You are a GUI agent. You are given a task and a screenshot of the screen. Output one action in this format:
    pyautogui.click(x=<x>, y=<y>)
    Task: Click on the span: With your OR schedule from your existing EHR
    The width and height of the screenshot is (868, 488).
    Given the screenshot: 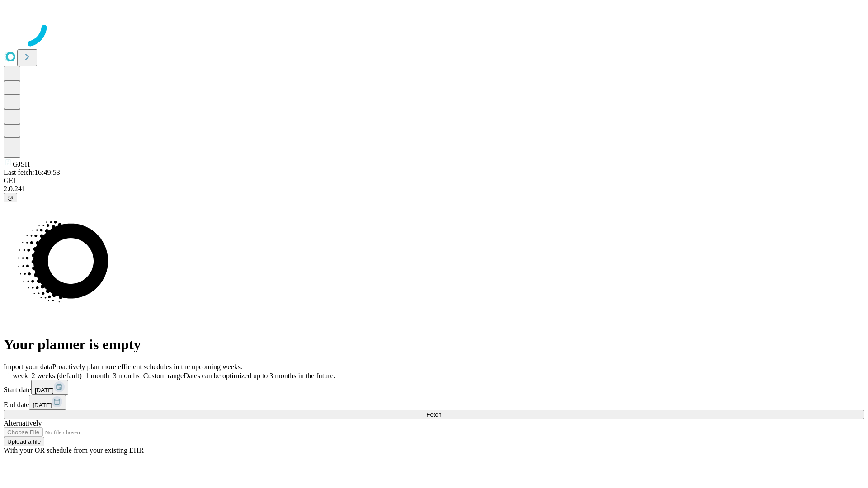 What is the action you would take?
    pyautogui.click(x=74, y=450)
    